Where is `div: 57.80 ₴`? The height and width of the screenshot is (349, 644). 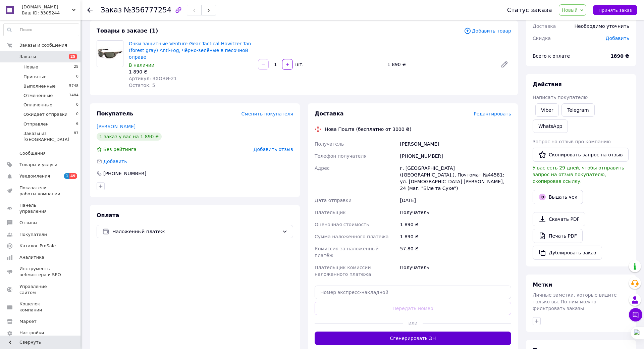 div: 57.80 ₴ is located at coordinates (456, 252).